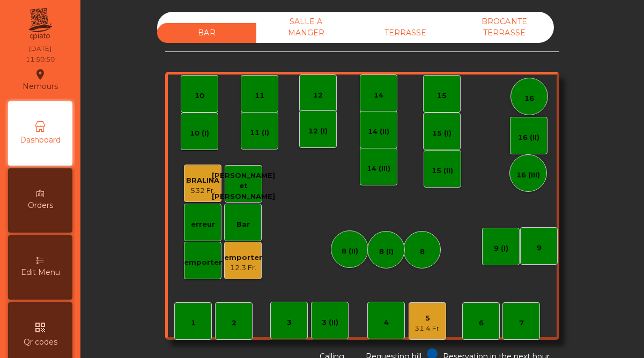 This screenshot has width=644, height=358. What do you see at coordinates (260, 96) in the screenshot?
I see `div: 11` at bounding box center [260, 96].